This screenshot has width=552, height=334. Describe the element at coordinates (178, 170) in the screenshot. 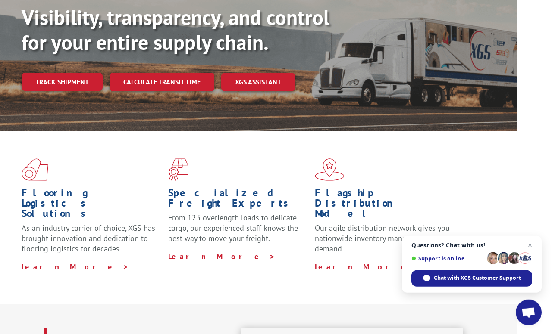

I see `img: xgs-icon-focused-on-flooring-red` at that location.